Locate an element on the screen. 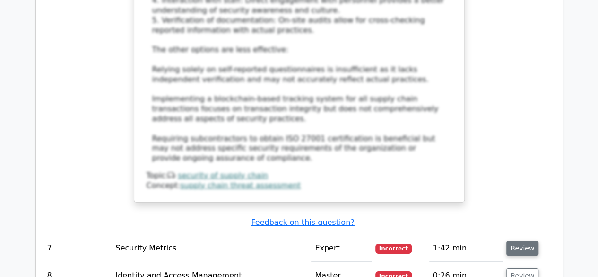 Image resolution: width=598 pixels, height=277 pixels. td: 1:42 min. is located at coordinates (466, 248).